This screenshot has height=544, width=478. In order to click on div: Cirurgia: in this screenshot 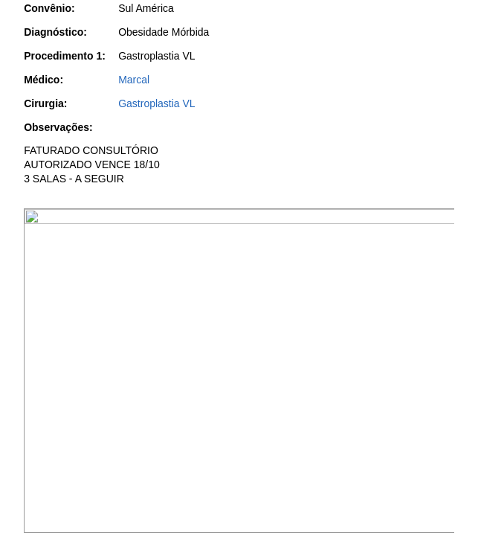, I will do `click(70, 103)`.